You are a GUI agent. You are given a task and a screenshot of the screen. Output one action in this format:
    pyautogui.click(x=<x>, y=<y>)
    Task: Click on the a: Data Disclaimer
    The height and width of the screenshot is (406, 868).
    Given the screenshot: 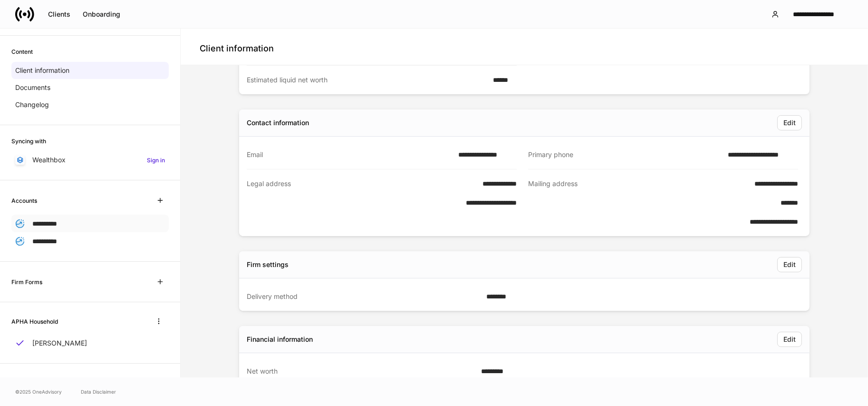 What is the action you would take?
    pyautogui.click(x=98, y=391)
    